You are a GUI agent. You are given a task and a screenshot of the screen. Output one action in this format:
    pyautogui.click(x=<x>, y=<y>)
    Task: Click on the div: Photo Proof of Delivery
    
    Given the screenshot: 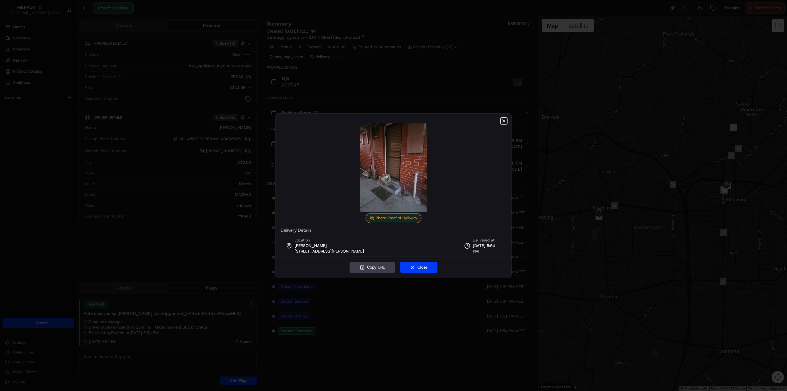 What is the action you would take?
    pyautogui.click(x=394, y=218)
    